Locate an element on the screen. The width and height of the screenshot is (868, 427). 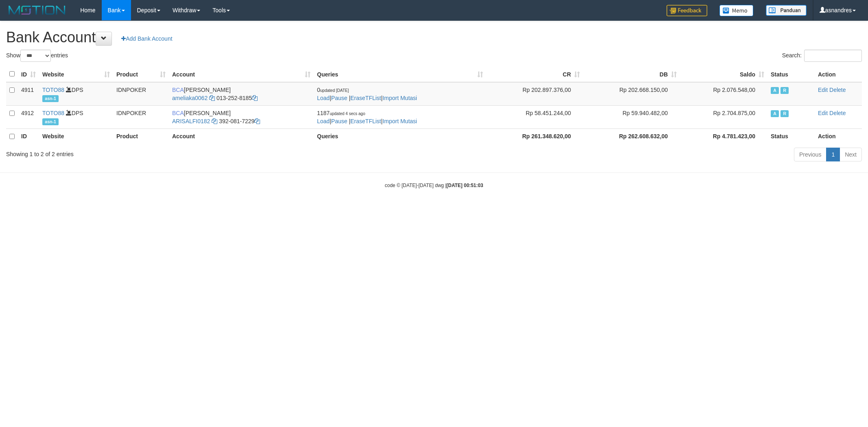
th: DB: activate to sort column ascending is located at coordinates (632, 74).